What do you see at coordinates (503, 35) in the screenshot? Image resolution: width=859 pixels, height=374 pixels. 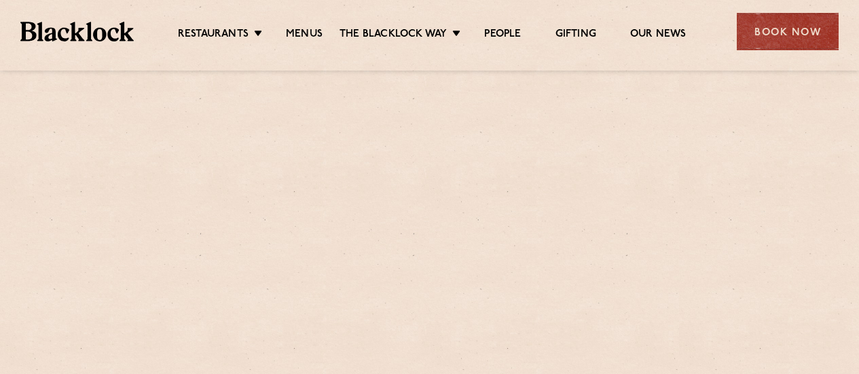 I see `a: People` at bounding box center [503, 35].